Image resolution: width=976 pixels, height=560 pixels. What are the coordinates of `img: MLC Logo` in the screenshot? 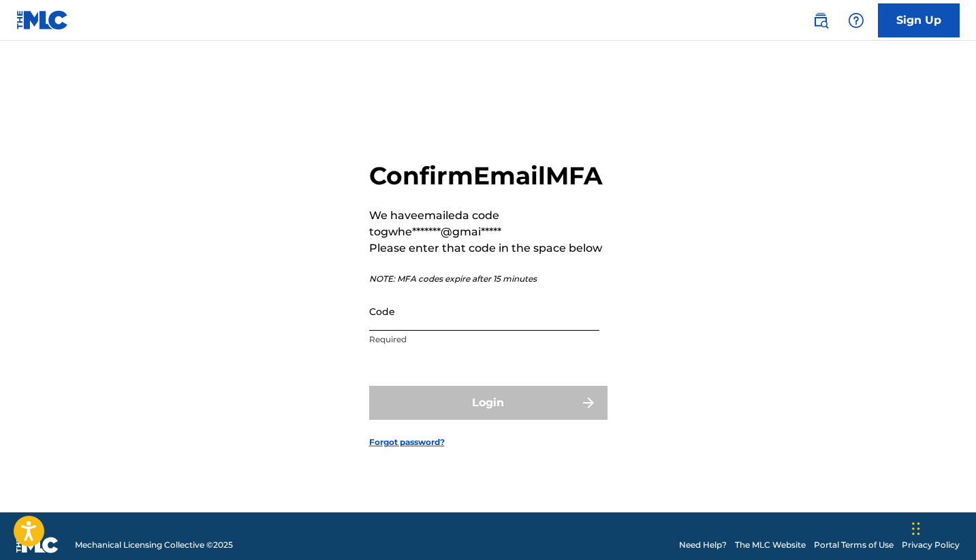 It's located at (42, 19).